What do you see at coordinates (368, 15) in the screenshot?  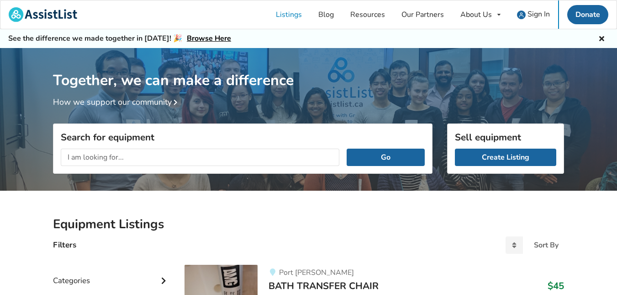 I see `a: Resources` at bounding box center [368, 15].